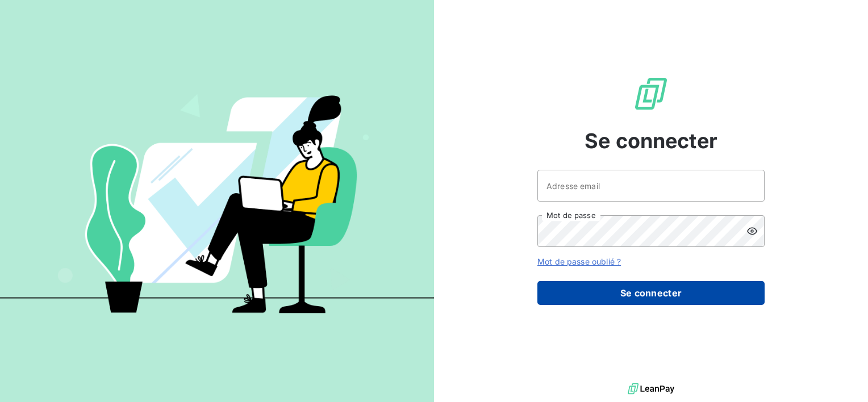 The width and height of the screenshot is (868, 402). What do you see at coordinates (651, 93) in the screenshot?
I see `img: Logo LeanPay` at bounding box center [651, 93].